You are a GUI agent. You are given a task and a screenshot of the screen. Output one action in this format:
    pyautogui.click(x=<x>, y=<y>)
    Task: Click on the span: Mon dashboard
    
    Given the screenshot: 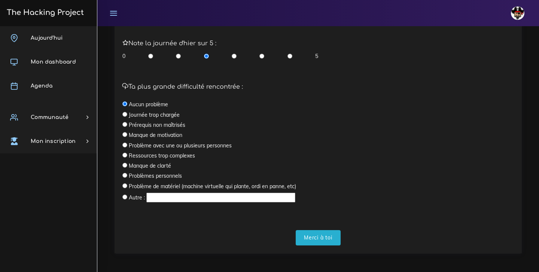 What is the action you would take?
    pyautogui.click(x=53, y=62)
    